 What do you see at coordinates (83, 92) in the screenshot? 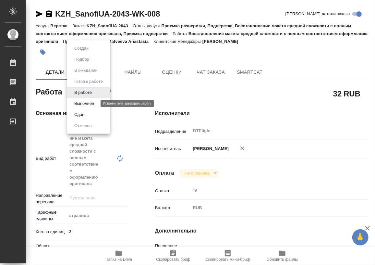
I see `button: В работе` at bounding box center [83, 92].